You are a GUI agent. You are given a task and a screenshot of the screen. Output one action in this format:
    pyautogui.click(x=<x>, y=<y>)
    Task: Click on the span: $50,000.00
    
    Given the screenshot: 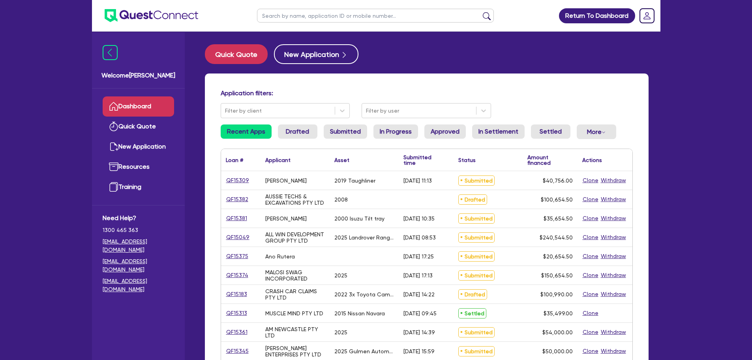 What is the action you would take?
    pyautogui.click(x=558, y=351)
    